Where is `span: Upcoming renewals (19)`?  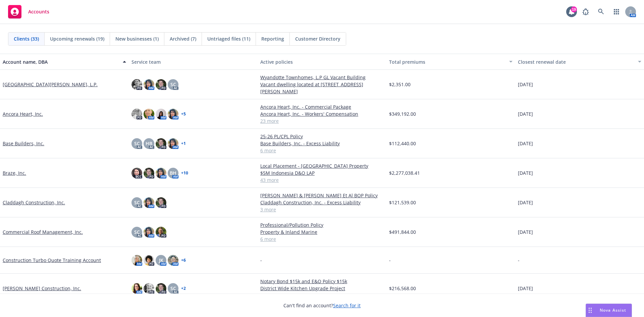 span: Upcoming renewals (19) is located at coordinates (77, 39).